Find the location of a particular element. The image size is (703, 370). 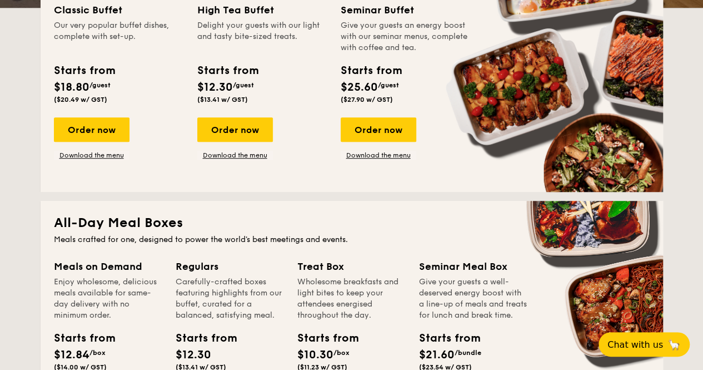

div: Carefully-crafted boxes featuring highlights from our buffet, curated for a balanced, satisfying ... is located at coordinates (230, 299).